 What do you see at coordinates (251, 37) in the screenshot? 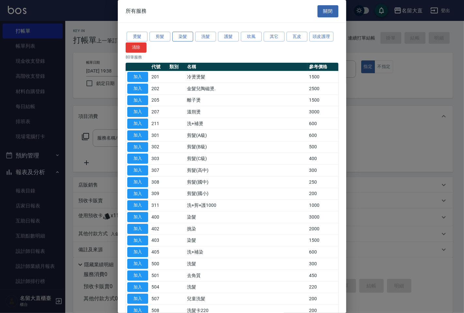
I see `button: 吹風` at bounding box center [251, 37].